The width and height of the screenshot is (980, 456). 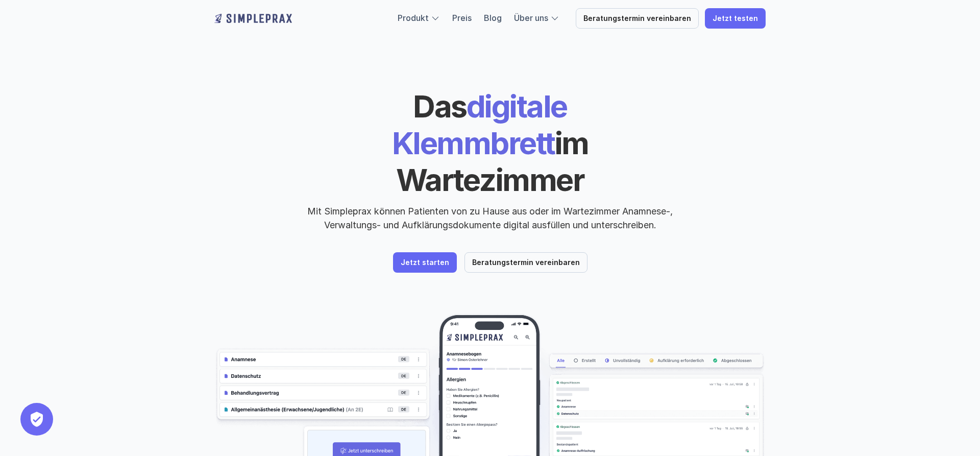 What do you see at coordinates (424, 262) in the screenshot?
I see `a: Jetzt starten` at bounding box center [424, 262].